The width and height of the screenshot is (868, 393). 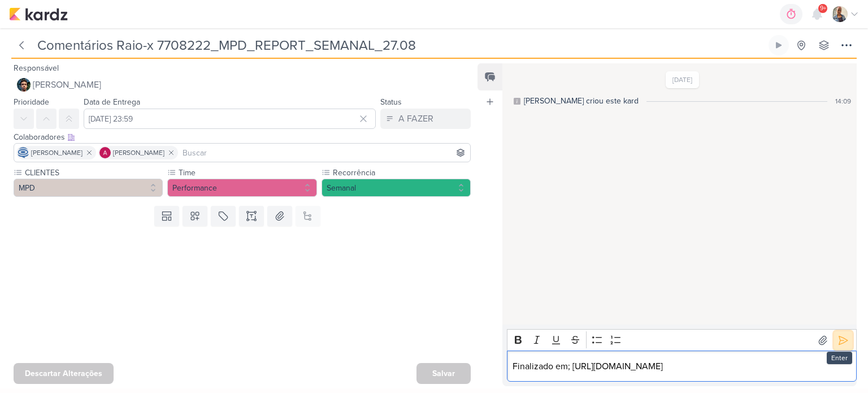 I want to click on span: 9+, so click(x=823, y=8).